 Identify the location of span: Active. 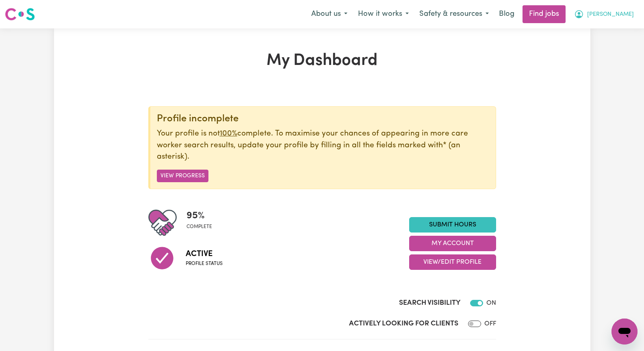
(204, 254).